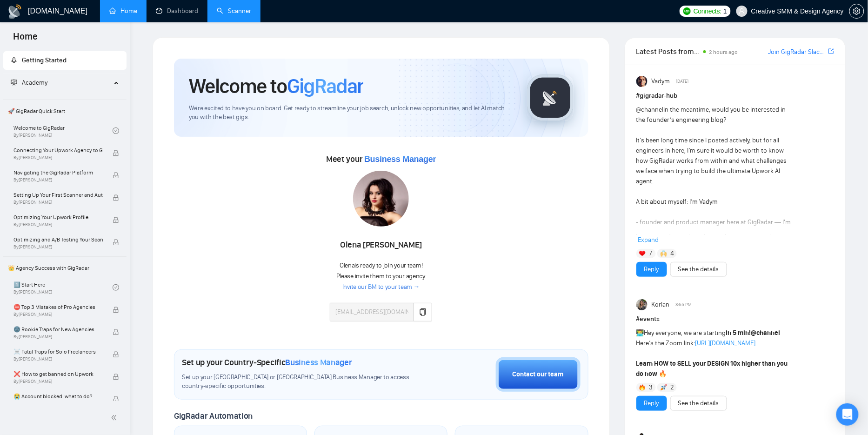 The width and height of the screenshot is (868, 435). I want to click on span: Vadym, so click(660, 81).